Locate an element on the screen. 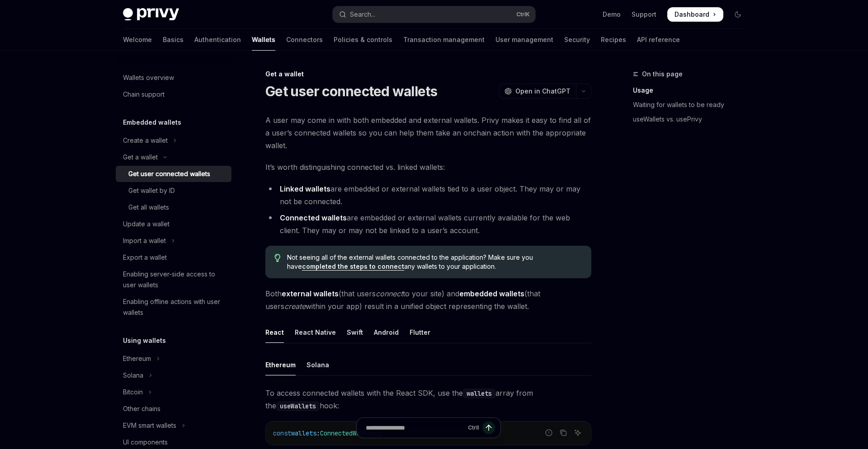  div: Swift is located at coordinates (355, 332).